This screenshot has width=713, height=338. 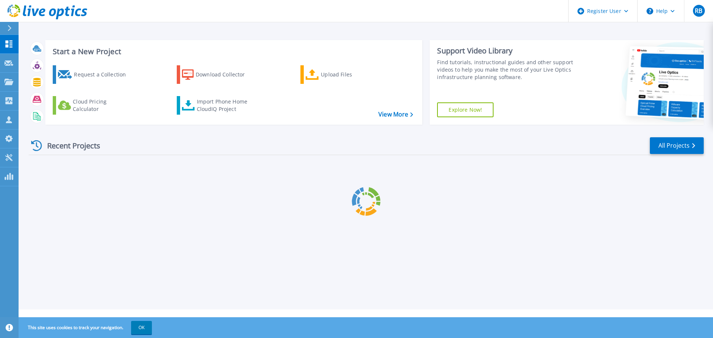 I want to click on div: Cloud Pricing Calculator, so click(x=102, y=105).